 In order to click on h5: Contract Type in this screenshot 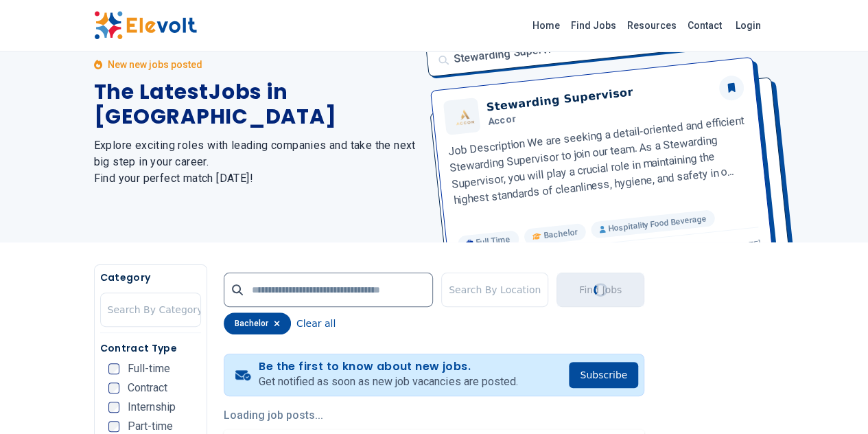, I will do `click(150, 348)`.